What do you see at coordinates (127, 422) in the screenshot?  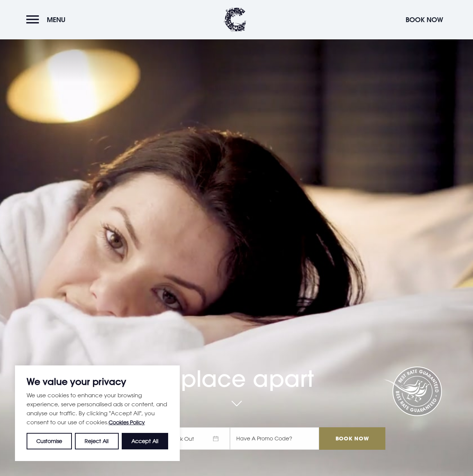 I see `a: Cookies Policy` at bounding box center [127, 422].